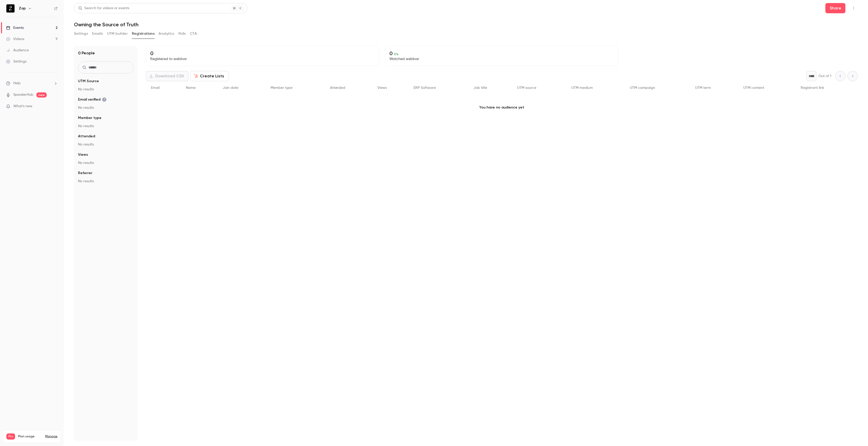 This screenshot has height=446, width=868. Describe the element at coordinates (643, 88) in the screenshot. I see `span: UTM campaign` at that location.